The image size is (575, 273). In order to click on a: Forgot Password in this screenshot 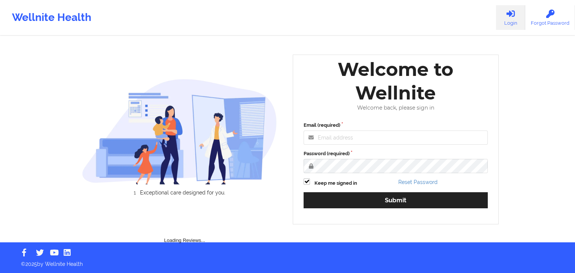, I will do `click(550, 18)`.